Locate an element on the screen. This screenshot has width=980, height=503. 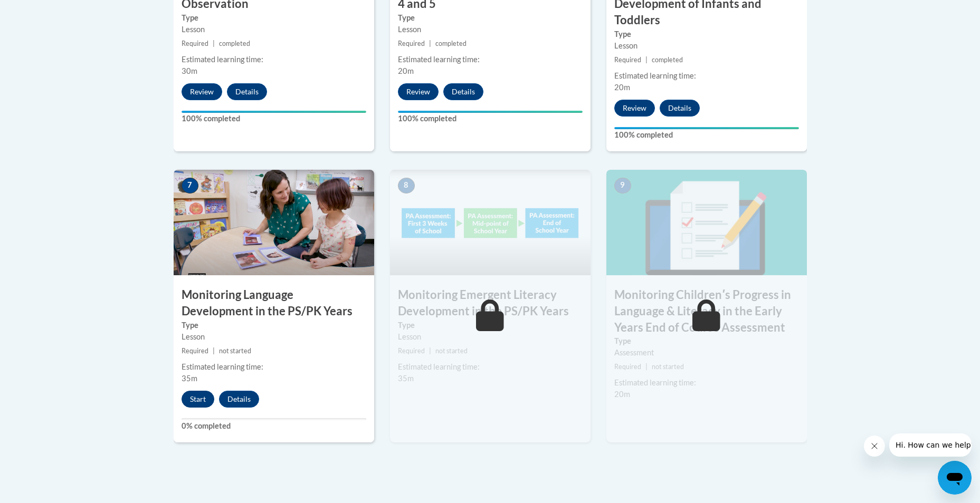
span: 9 is located at coordinates (622, 186).